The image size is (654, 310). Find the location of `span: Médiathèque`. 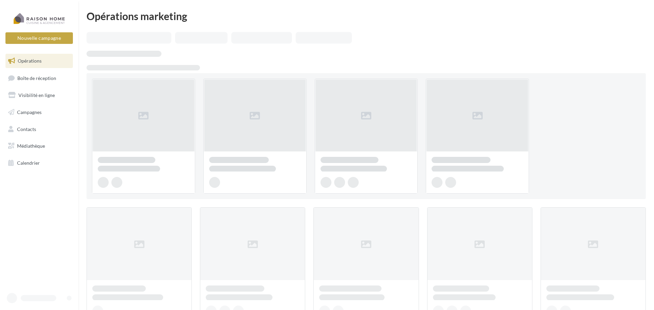

span: Médiathèque is located at coordinates (31, 146).